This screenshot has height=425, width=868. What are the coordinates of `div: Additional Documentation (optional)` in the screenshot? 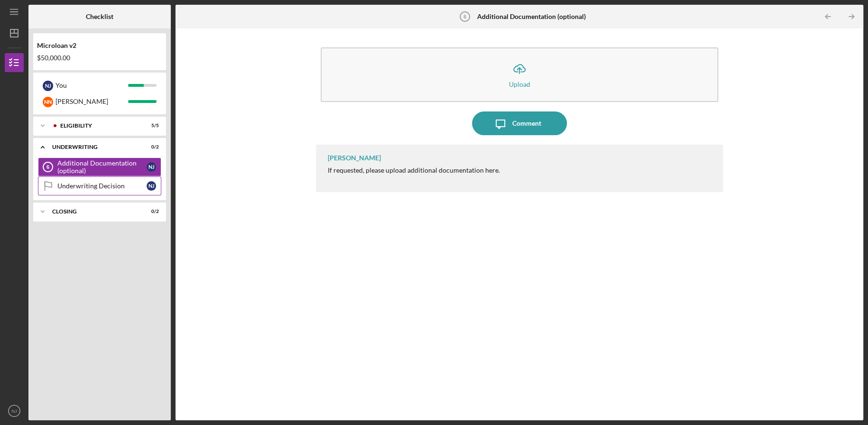 It's located at (102, 167).